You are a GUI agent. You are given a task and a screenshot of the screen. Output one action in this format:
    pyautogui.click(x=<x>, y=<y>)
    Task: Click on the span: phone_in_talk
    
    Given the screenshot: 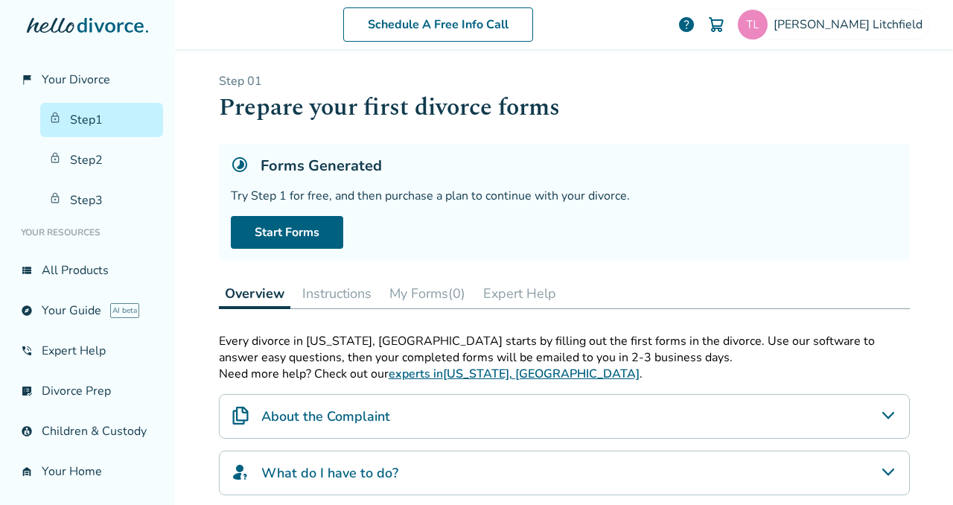 What is the action you would take?
    pyautogui.click(x=27, y=351)
    